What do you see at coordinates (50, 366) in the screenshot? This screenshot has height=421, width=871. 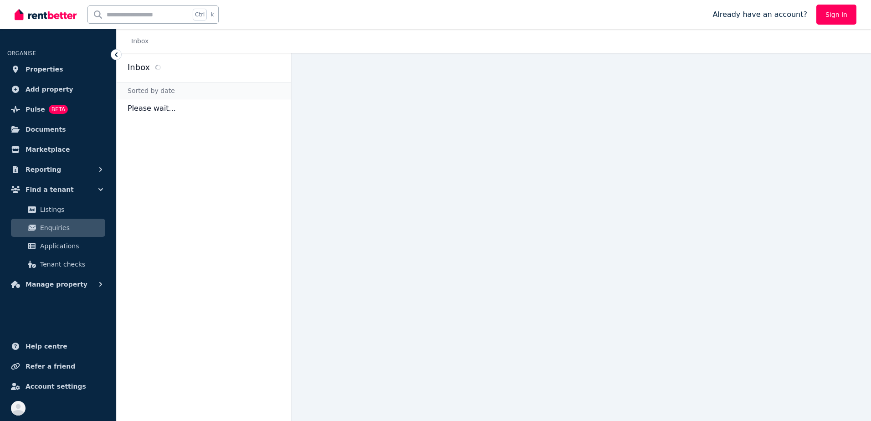 I see `span: Refer a friend` at bounding box center [50, 366].